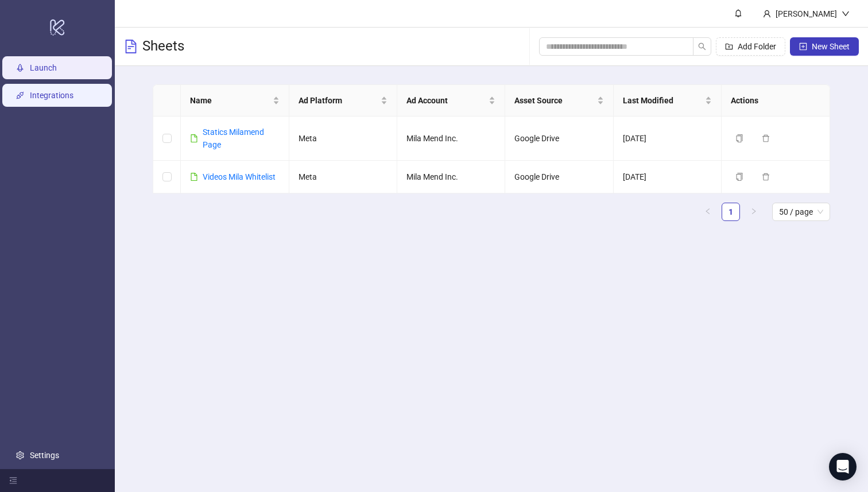 This screenshot has width=868, height=492. Describe the element at coordinates (843, 467) in the screenshot. I see `div: Open Intercom Messenger` at that location.